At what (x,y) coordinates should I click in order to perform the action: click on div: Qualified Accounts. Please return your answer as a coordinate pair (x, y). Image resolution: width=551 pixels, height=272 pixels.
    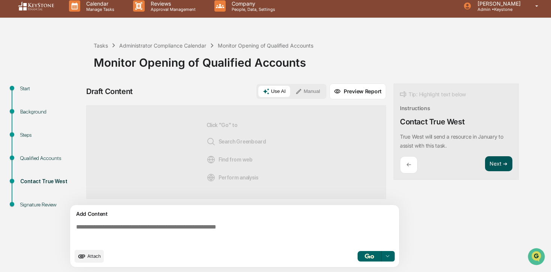
    Looking at the image, I should click on (51, 158).